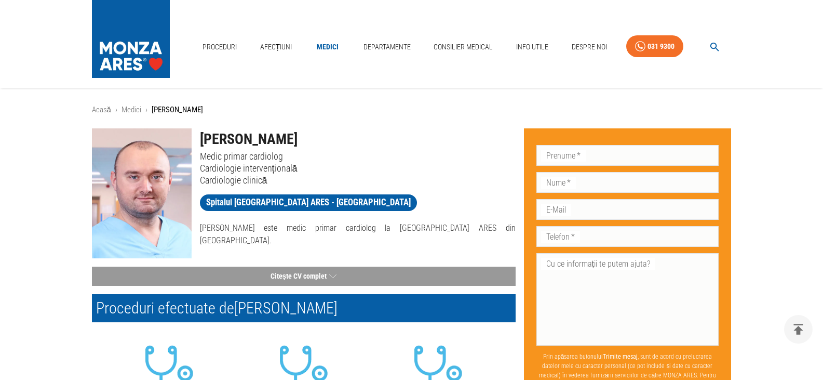 The height and width of the screenshot is (380, 823). I want to click on img: Dr. Mădălin Marc, so click(142, 193).